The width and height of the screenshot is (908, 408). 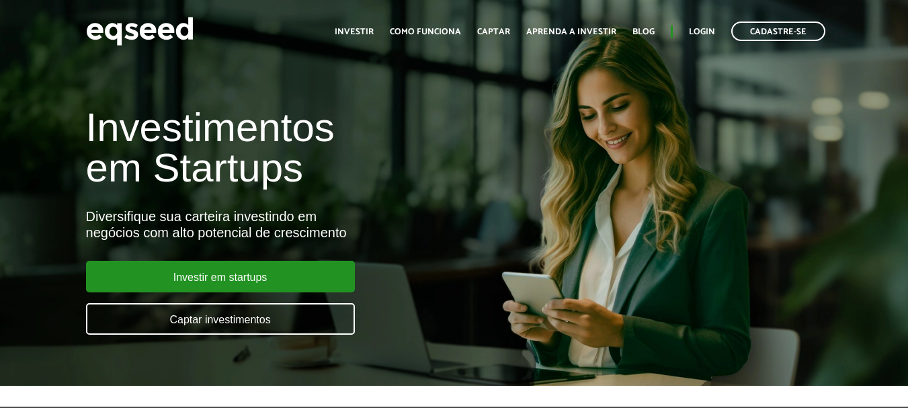 What do you see at coordinates (643, 32) in the screenshot?
I see `a: Blog` at bounding box center [643, 32].